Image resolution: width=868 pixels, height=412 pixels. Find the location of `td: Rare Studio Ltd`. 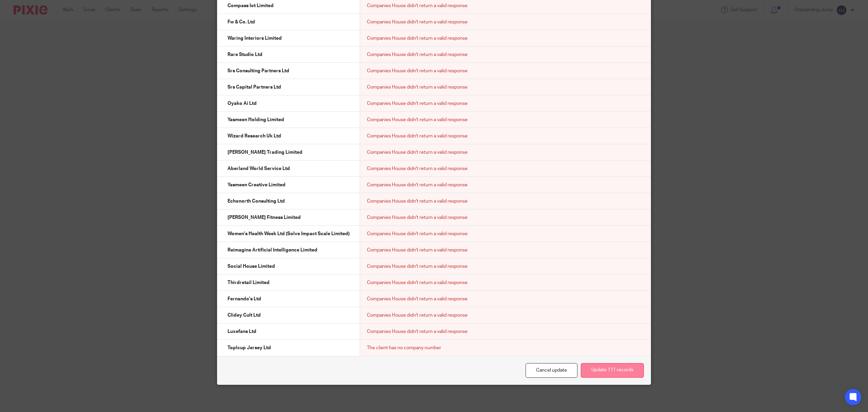

td: Rare Studio Ltd is located at coordinates (289, 55).